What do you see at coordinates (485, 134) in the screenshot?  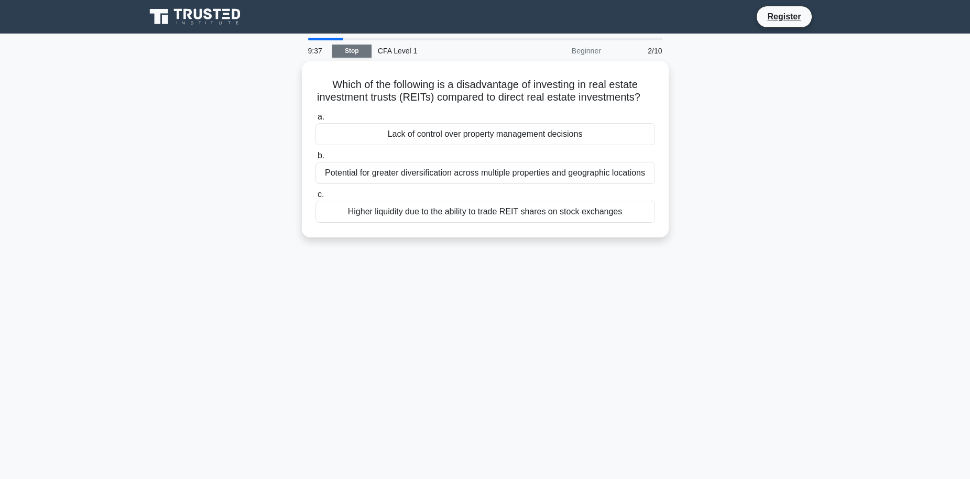 I see `div: Lack of control over property management decisions` at bounding box center [485, 134].